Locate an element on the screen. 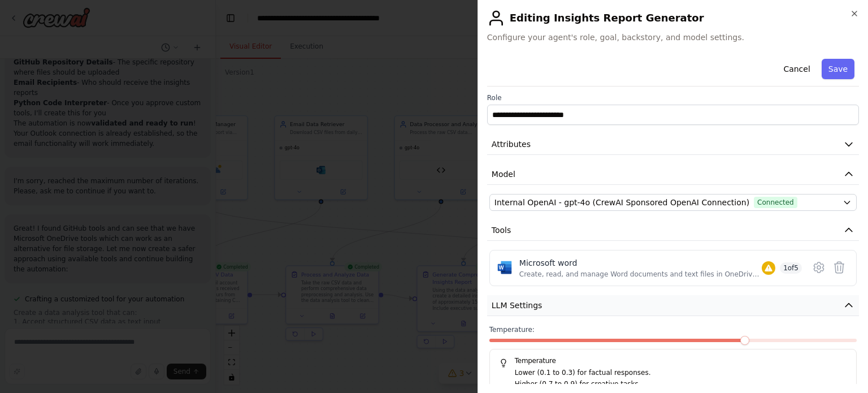 This screenshot has width=868, height=393. button: Delete tool is located at coordinates (839, 267).